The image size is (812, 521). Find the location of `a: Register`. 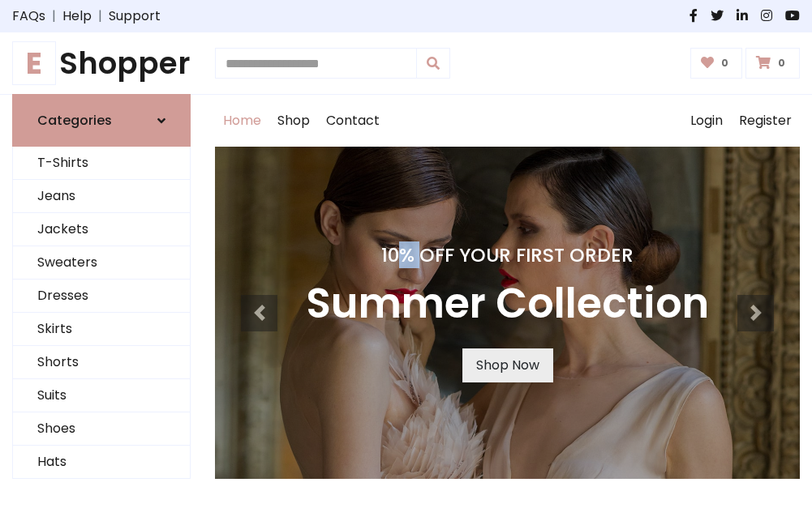

a: Register is located at coordinates (765, 121).